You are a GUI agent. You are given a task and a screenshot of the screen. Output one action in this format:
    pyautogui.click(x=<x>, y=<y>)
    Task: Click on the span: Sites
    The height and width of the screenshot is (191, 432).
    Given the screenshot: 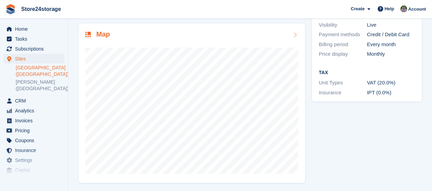 What is the action you would take?
    pyautogui.click(x=35, y=59)
    